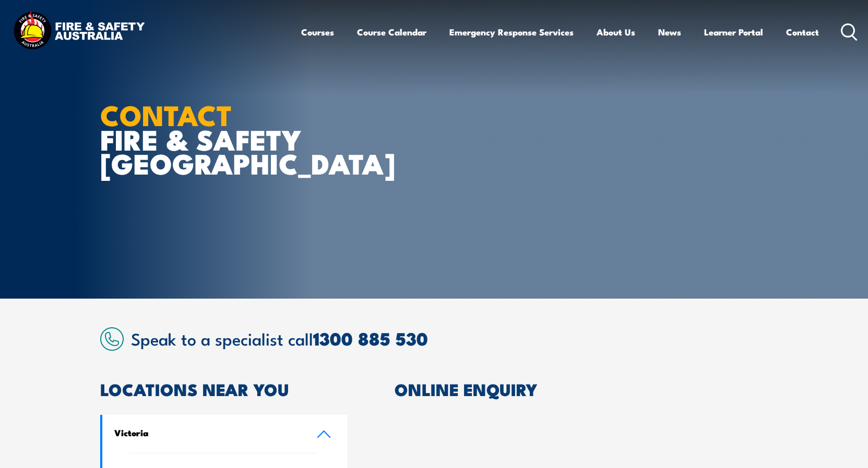  Describe the element at coordinates (616, 32) in the screenshot. I see `a: About Us` at that location.